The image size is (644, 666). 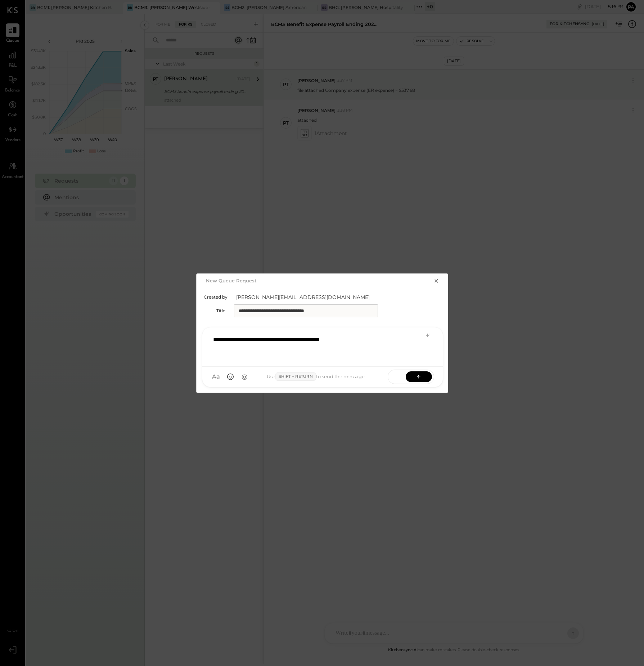 What do you see at coordinates (216, 376) in the screenshot?
I see `button: Aa` at bounding box center [216, 376].